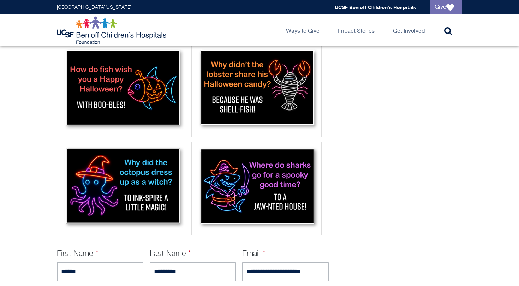 This screenshot has height=286, width=519. Describe the element at coordinates (356, 30) in the screenshot. I see `a: Impact Stories` at that location.